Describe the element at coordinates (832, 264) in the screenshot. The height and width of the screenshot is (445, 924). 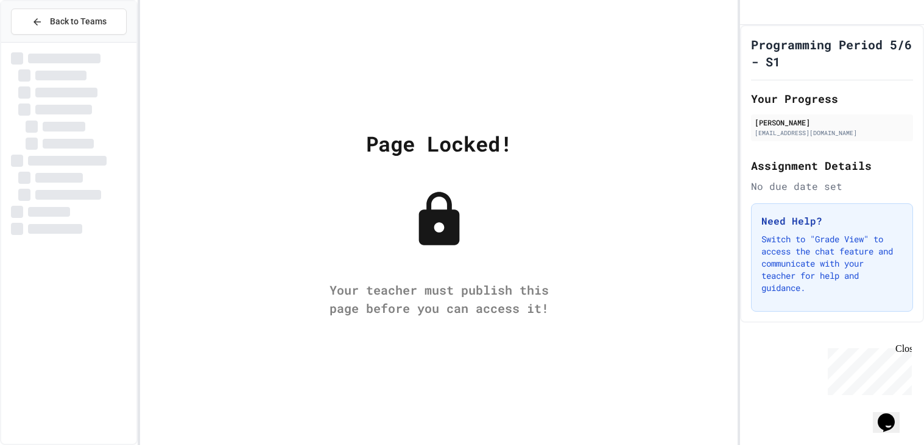
I see `p: Switch to "Grade View" to access the chat feature and communicate with your teacher for help and ...` at that location.